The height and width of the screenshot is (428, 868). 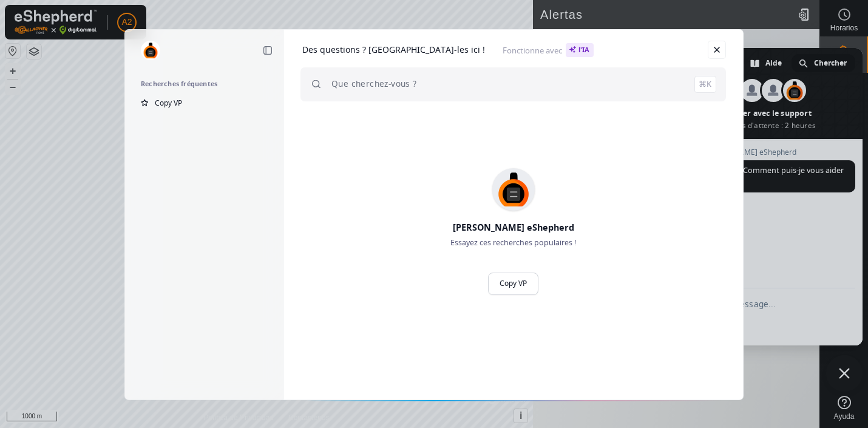 I want to click on h2: Recherches fréquentes, so click(x=204, y=83).